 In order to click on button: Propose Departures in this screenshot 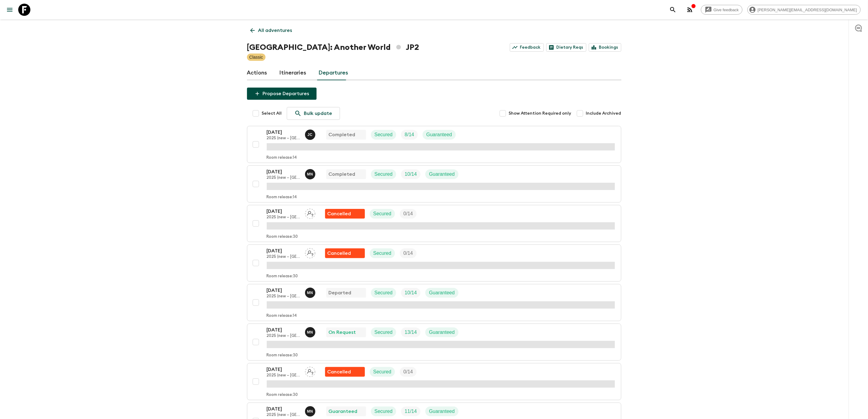, I will do `click(281, 93)`.